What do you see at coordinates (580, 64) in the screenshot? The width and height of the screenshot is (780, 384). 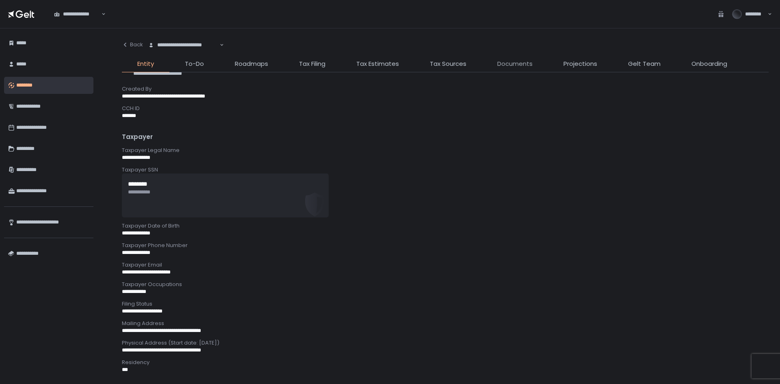 I see `span: Projections` at bounding box center [580, 64].